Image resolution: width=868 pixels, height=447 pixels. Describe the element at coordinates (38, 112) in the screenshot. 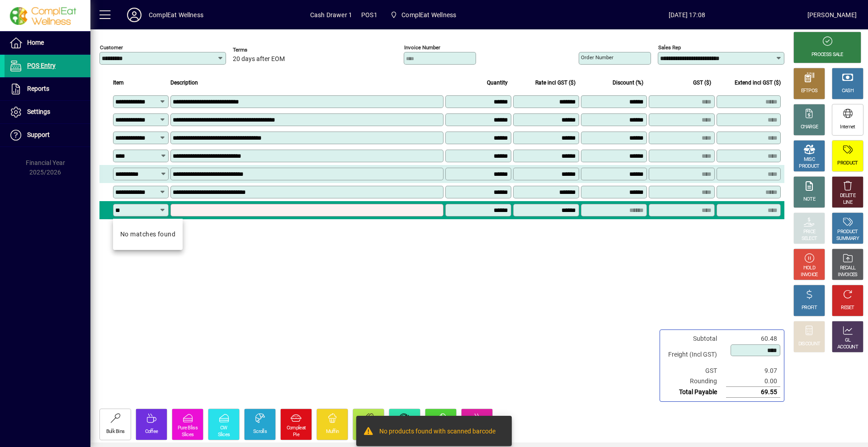

I see `span: Settings` at that location.